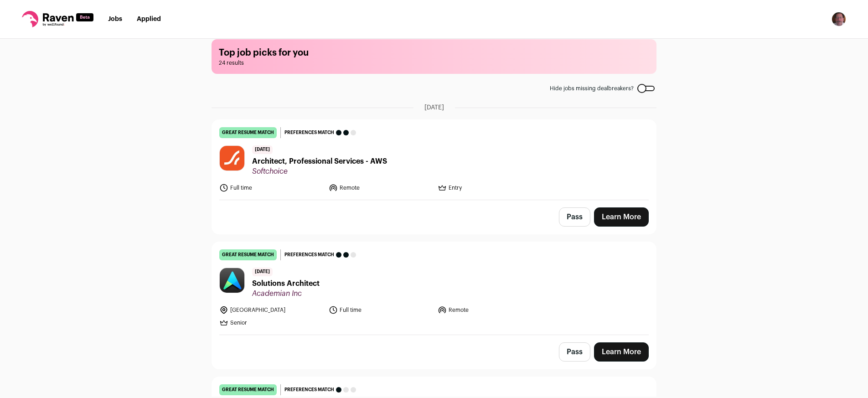  I want to click on img: 14410719-medium_jpg, so click(839, 19).